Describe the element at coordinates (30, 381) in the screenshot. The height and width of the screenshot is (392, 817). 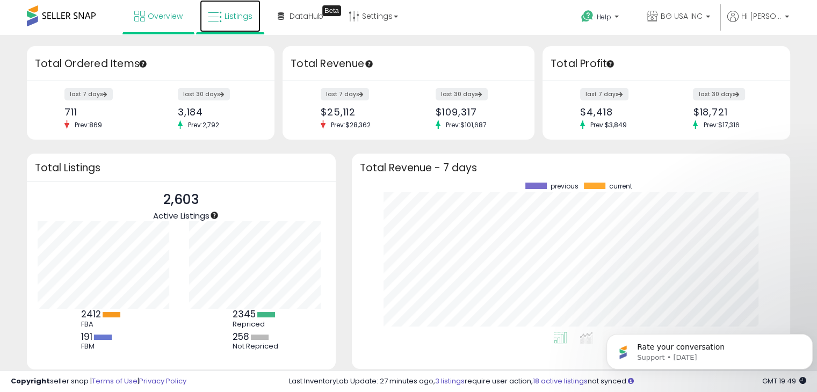
I see `strong: Copyright` at that location.